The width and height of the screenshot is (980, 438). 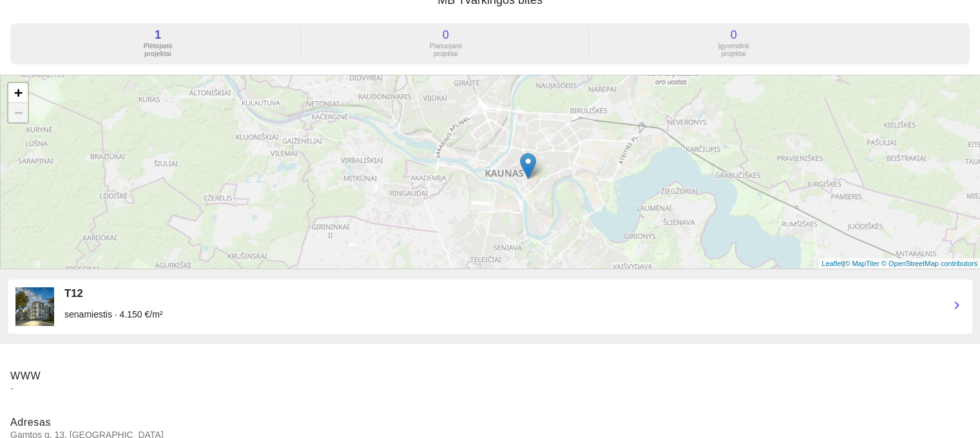 I want to click on span: WWW, so click(x=25, y=376).